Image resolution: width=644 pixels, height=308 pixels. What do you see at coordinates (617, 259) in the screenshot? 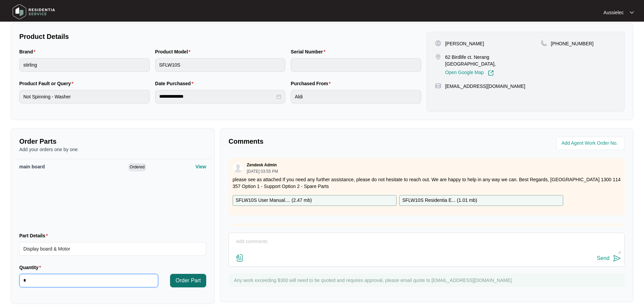
I see `img: send-icon.svg` at bounding box center [617, 259].